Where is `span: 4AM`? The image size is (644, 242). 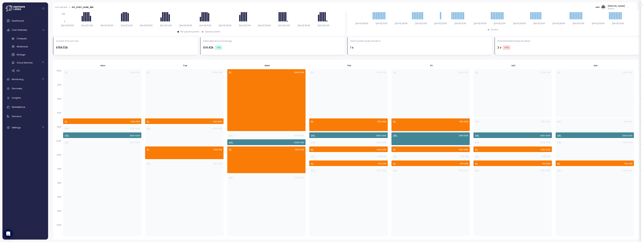
span: 4AM is located at coordinates (59, 99).